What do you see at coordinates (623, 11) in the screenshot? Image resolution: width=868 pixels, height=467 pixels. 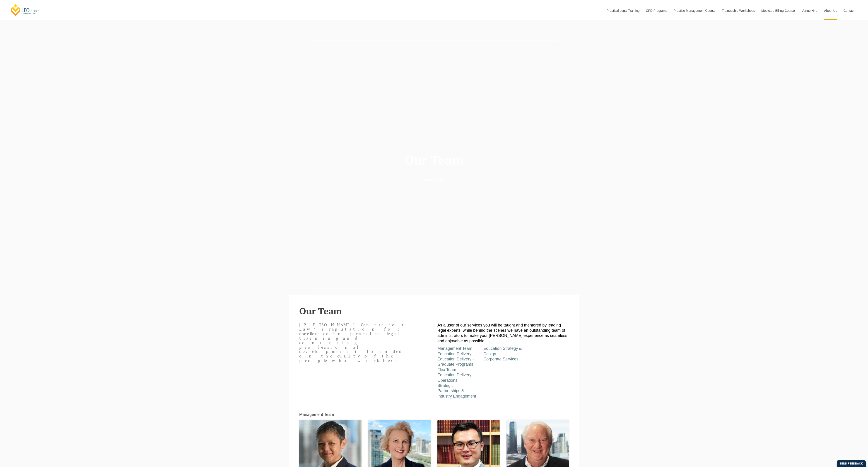 I see `a: Practical Legal Training` at bounding box center [623, 11].